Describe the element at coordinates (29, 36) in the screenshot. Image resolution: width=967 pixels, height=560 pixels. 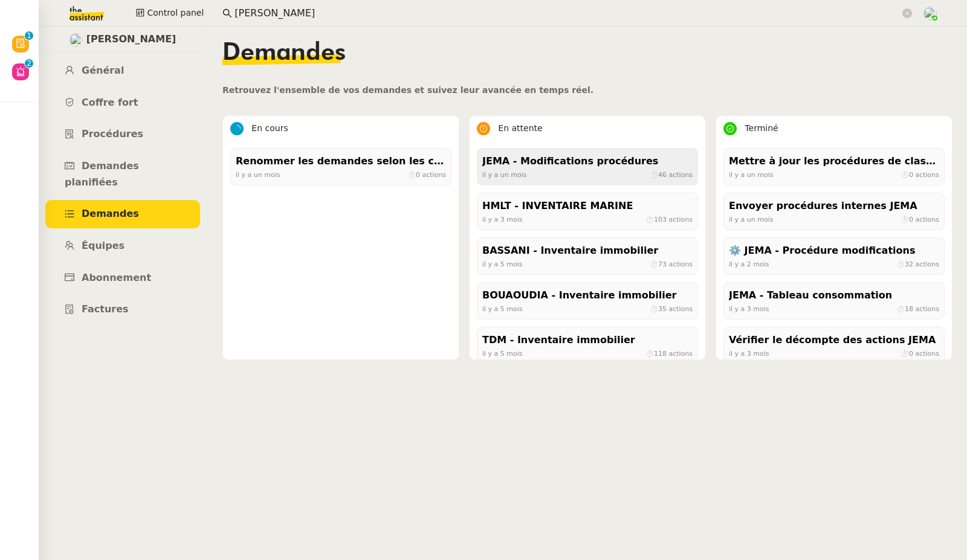
I see `nz-badge-sup: 1` at that location.